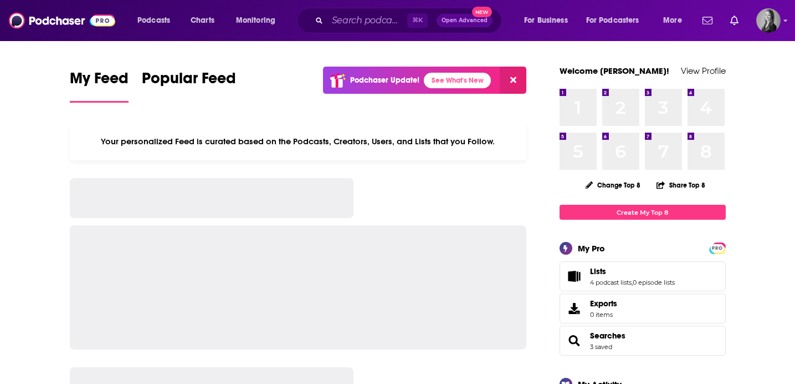 Image resolution: width=795 pixels, height=384 pixels. What do you see at coordinates (62, 21) in the screenshot?
I see `img: Podchaser - Follow, Share and Rate Podcasts` at bounding box center [62, 21].